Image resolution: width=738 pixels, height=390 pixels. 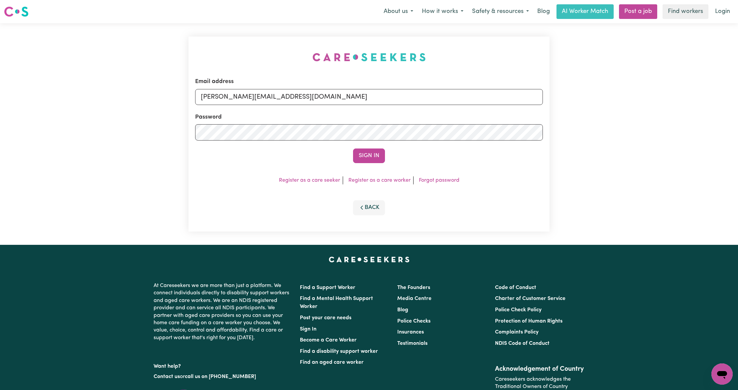 What do you see at coordinates (339, 352) in the screenshot?
I see `a: Find a disability support worker` at bounding box center [339, 352].